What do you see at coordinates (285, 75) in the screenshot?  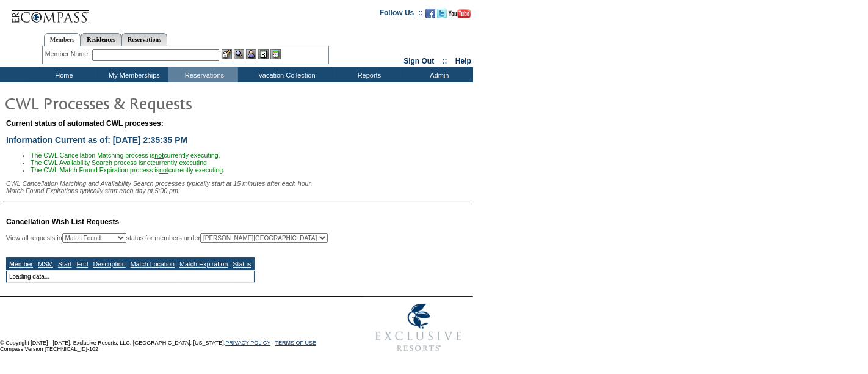 I see `td: Vacation Collection` at bounding box center [285, 75].